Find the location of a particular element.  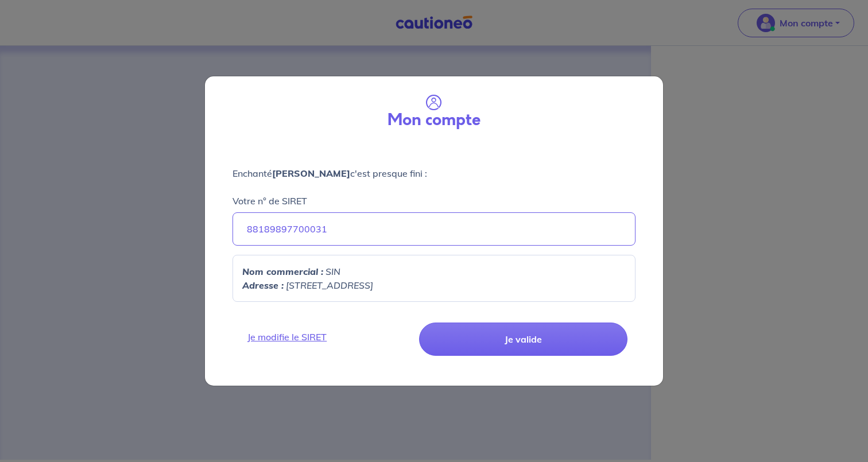

p: Votre n° de SIRET is located at coordinates (270, 201).